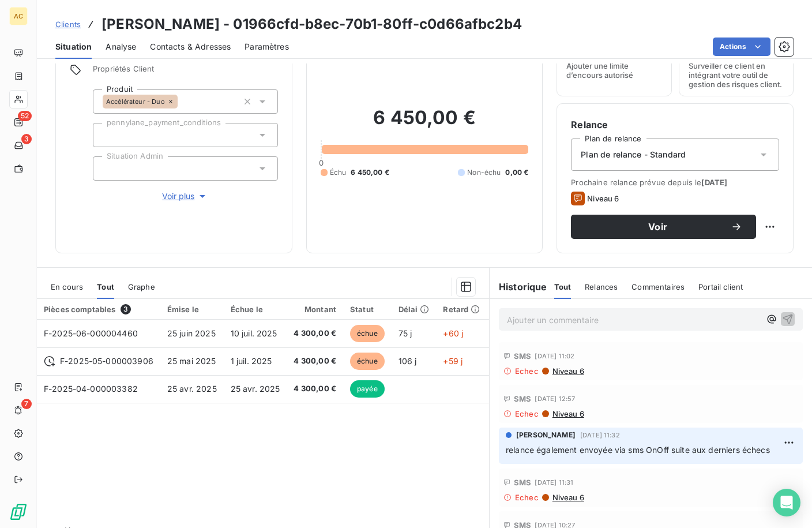 This screenshot has width=812, height=528. What do you see at coordinates (601, 287) in the screenshot?
I see `span: Relances` at bounding box center [601, 287].